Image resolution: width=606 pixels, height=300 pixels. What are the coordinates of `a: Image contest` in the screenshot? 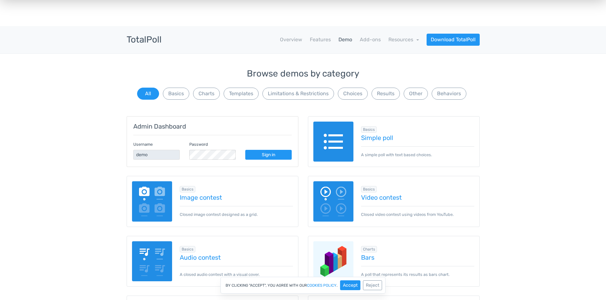 It's located at (236, 198).